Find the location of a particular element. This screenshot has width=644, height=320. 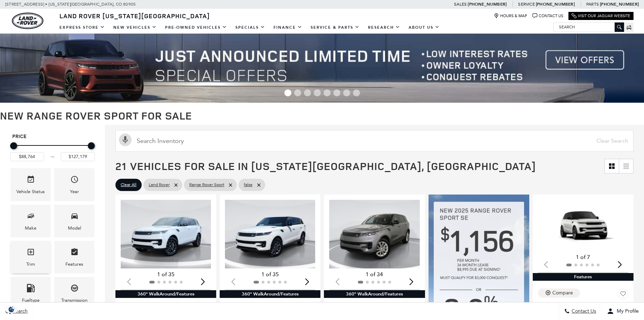

span: Go to slide 8 is located at coordinates (357, 93).